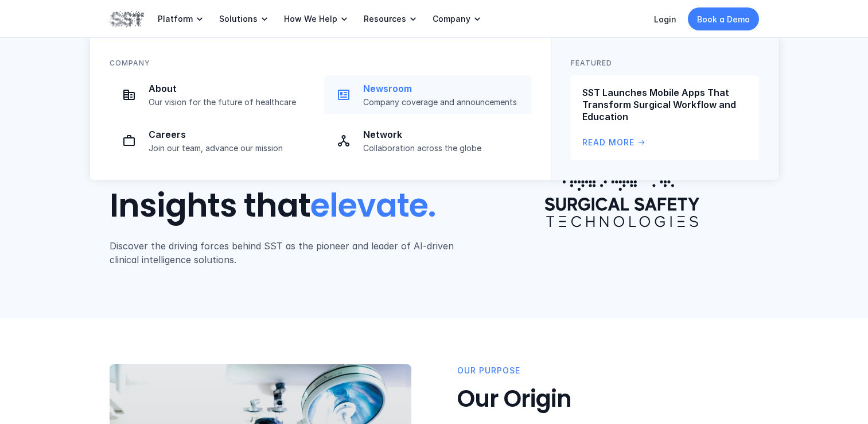 Image resolution: width=868 pixels, height=424 pixels. I want to click on a: Network iconNetworkCollaboration across the globe, so click(428, 141).